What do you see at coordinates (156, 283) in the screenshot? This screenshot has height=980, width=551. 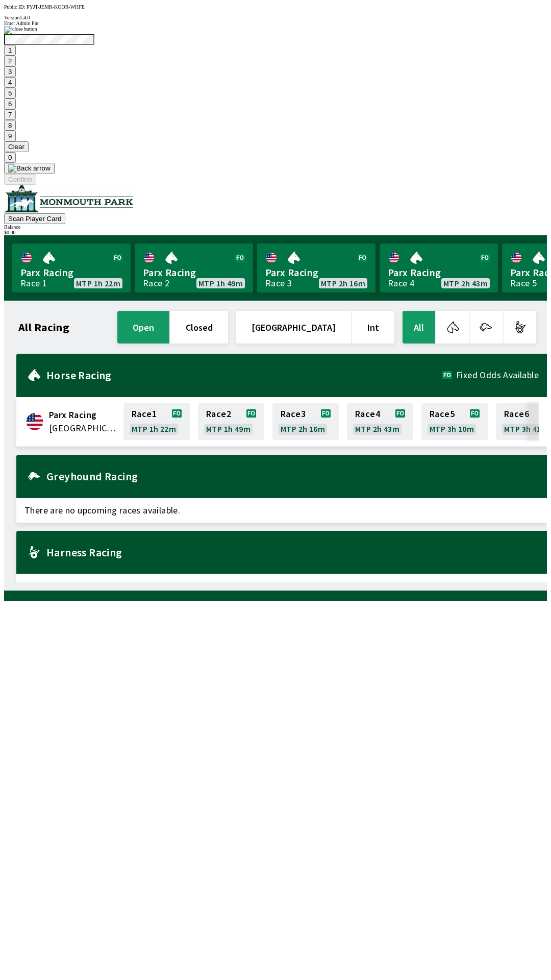 I see `div: Race 2` at bounding box center [156, 283].